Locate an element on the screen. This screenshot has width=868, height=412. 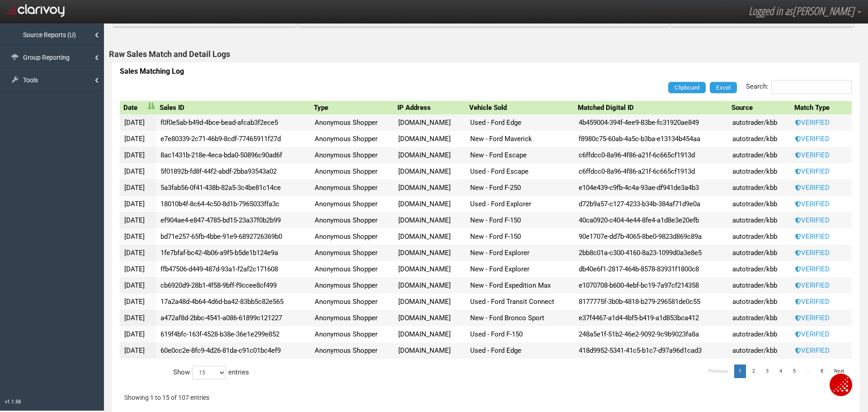
span: Used - Ford Explorer is located at coordinates (500, 204).